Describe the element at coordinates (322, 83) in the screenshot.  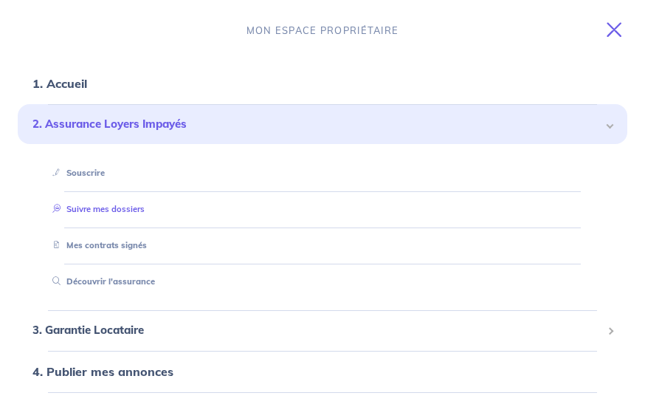
I see `div: 1. Accueil` at that location.